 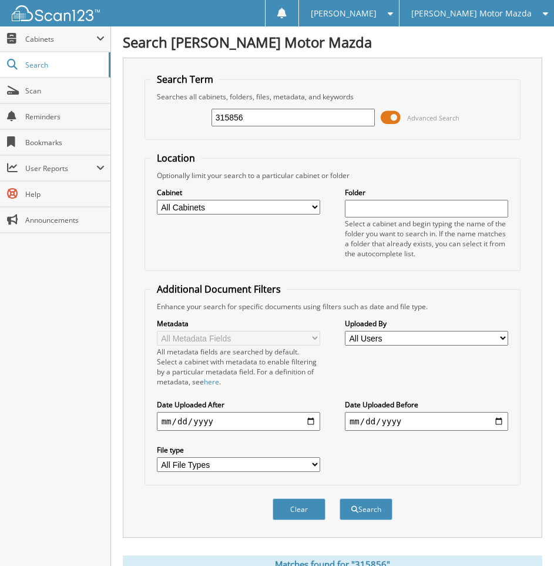 I want to click on label: Folder, so click(x=427, y=192).